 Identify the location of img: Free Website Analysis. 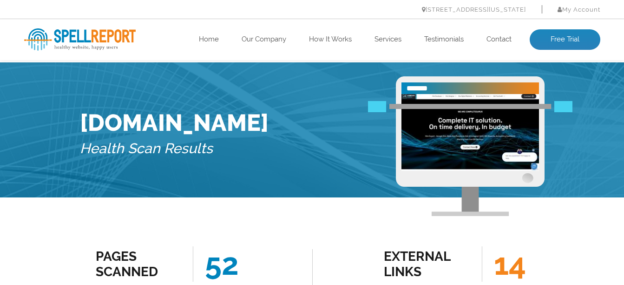
(471, 132).